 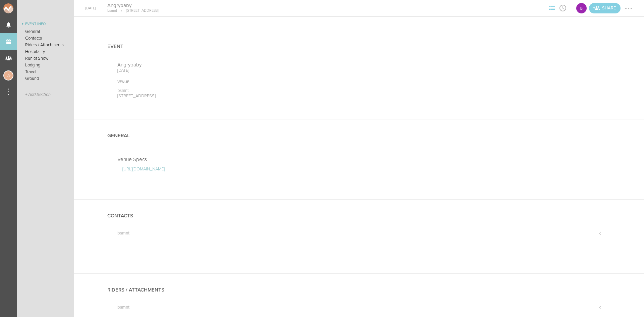 What do you see at coordinates (233, 65) in the screenshot?
I see `p: Angrybaby` at bounding box center [233, 65].